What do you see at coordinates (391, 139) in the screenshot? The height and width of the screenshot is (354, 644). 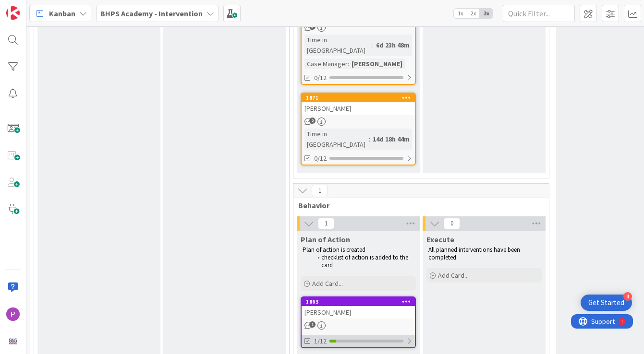 I see `div: 14d 18h 44m` at bounding box center [391, 139].